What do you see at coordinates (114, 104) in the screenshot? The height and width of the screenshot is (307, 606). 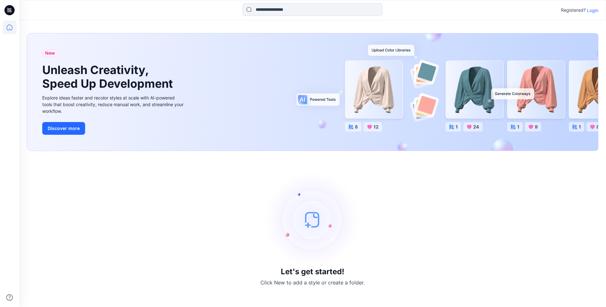 I see `div: Explore ideas faster and recolor styles at scale with AI-powered tools that boost creativity, red...` at bounding box center [114, 104].